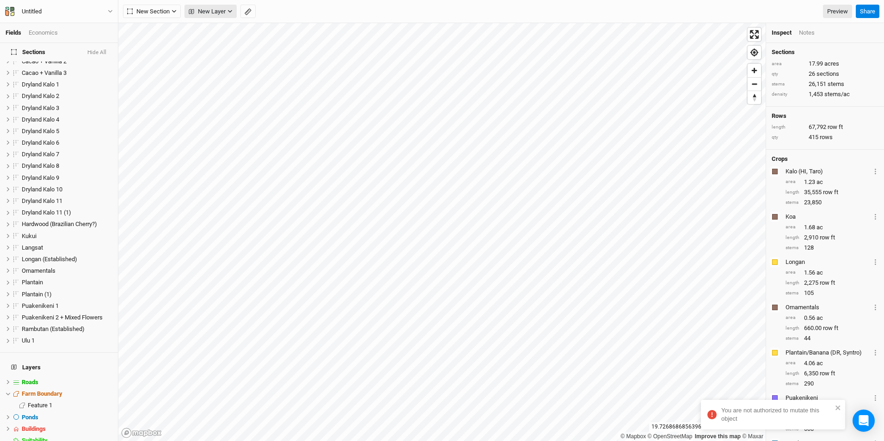 The image size is (884, 441). I want to click on button: Untitled, so click(59, 12).